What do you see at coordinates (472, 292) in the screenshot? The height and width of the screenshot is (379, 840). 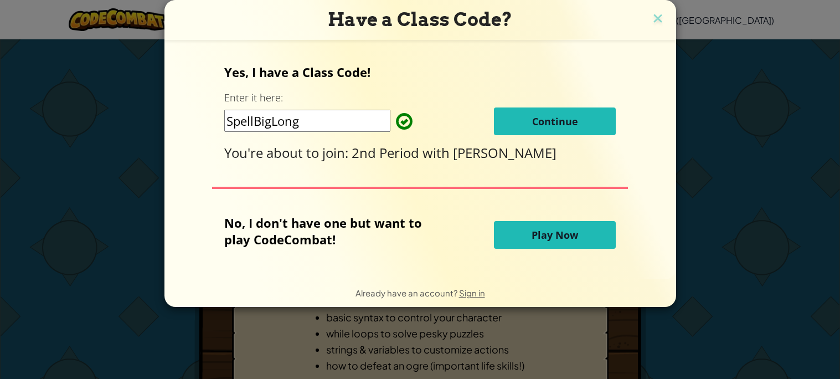 I see `a: Sign in` at bounding box center [472, 292].